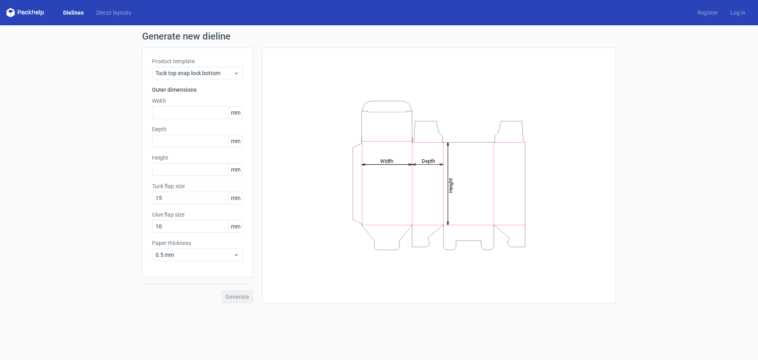  Describe the element at coordinates (73, 13) in the screenshot. I see `a: Dielines` at that location.